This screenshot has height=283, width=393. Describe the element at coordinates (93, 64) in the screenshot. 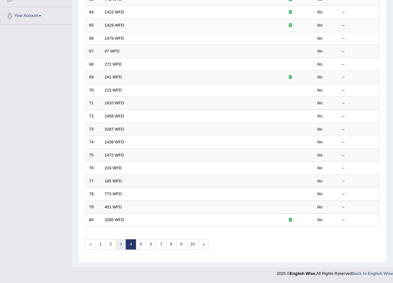

I see `td: 68` at that location.